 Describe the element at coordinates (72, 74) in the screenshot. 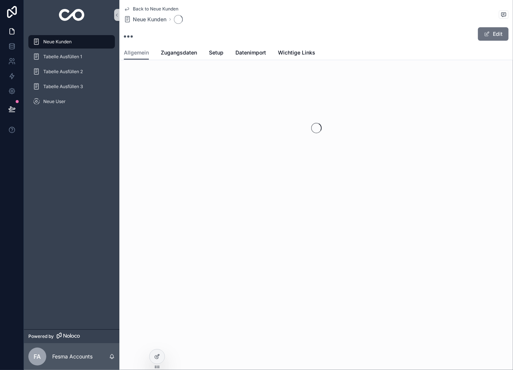

I see `div: scrollable content` at that location.